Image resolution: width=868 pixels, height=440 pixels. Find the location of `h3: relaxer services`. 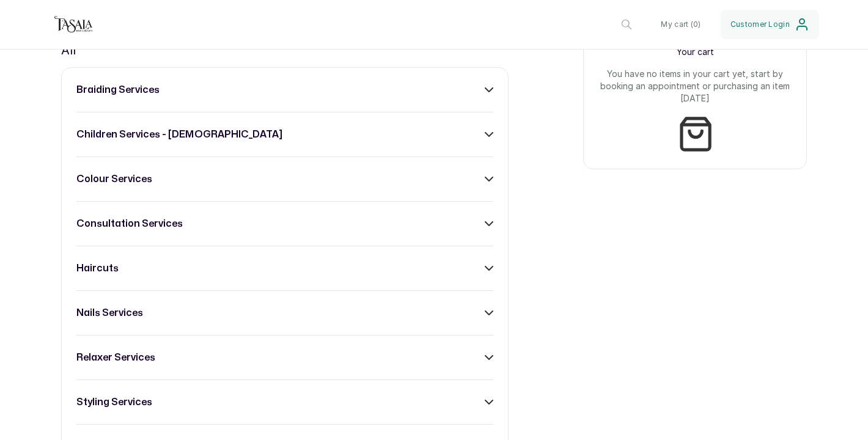

h3: relaxer services is located at coordinates (115, 358).